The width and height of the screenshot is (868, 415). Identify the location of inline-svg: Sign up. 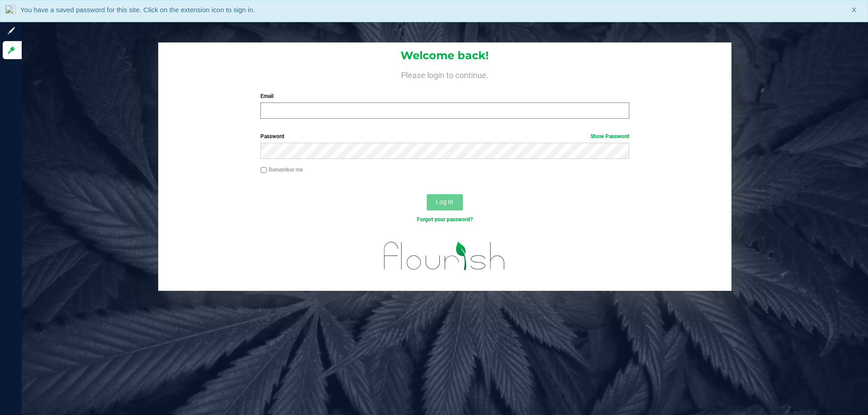
(11, 31).